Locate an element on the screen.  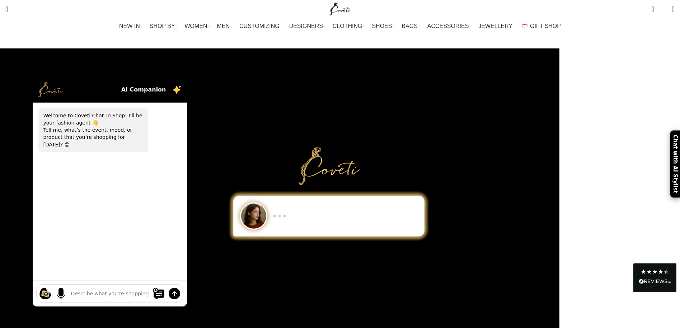
a: BAGS is located at coordinates (411, 26).